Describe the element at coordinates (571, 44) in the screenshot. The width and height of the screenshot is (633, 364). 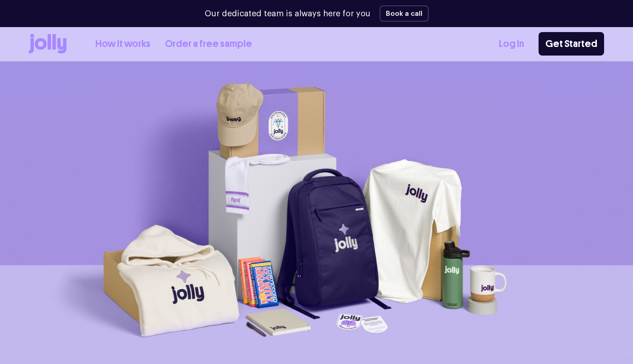
I see `a: Get Started` at that location.